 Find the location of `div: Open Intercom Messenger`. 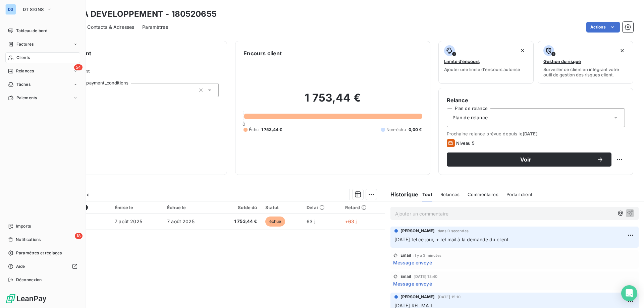

div: Open Intercom Messenger is located at coordinates (629, 293).